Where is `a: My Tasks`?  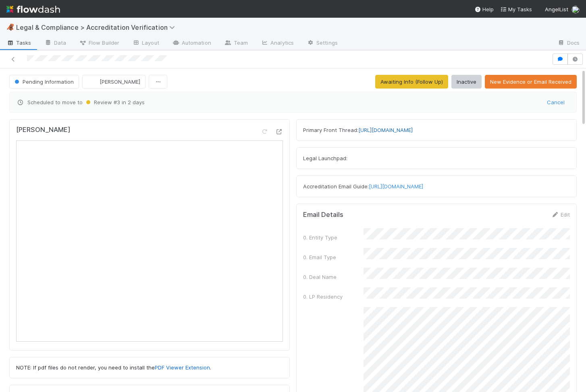 a: My Tasks is located at coordinates (516, 10).